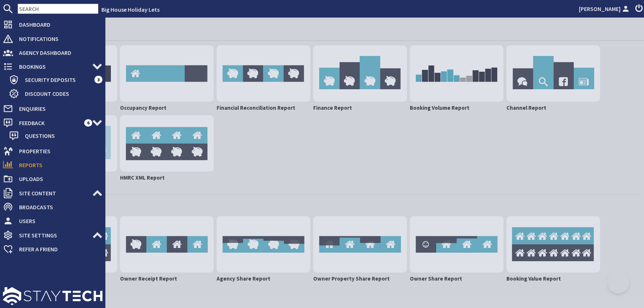 Image resolution: width=644 pixels, height=308 pixels. What do you see at coordinates (56, 136) in the screenshot?
I see `a: Questions` at bounding box center [56, 136].